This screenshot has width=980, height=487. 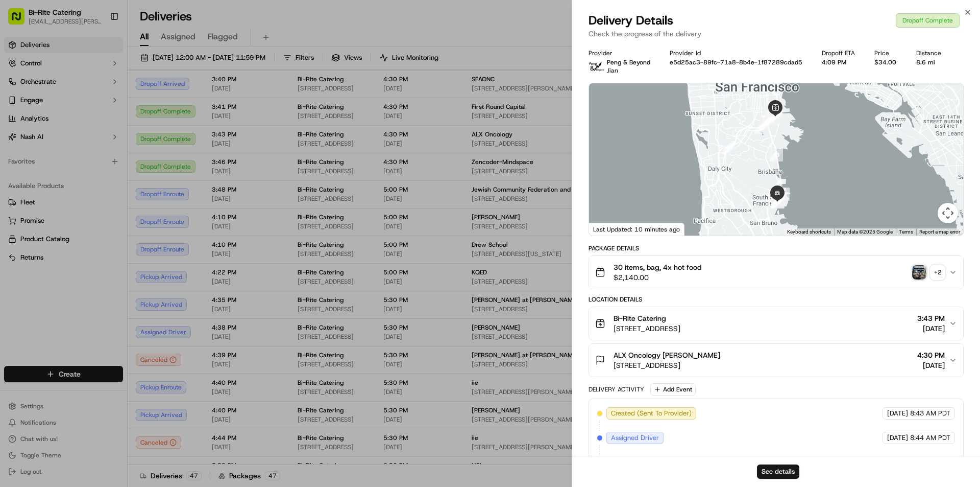 What do you see at coordinates (765, 124) in the screenshot?
I see `div: 12` at bounding box center [765, 124].